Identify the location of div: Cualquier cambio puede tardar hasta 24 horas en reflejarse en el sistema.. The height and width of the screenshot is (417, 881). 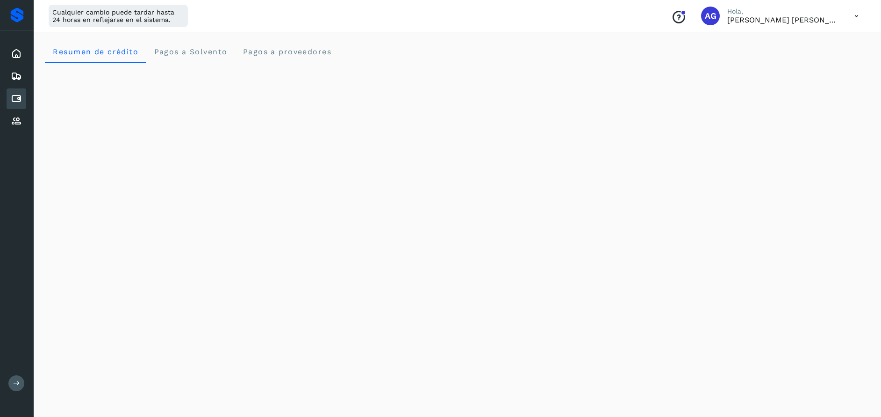
(118, 16).